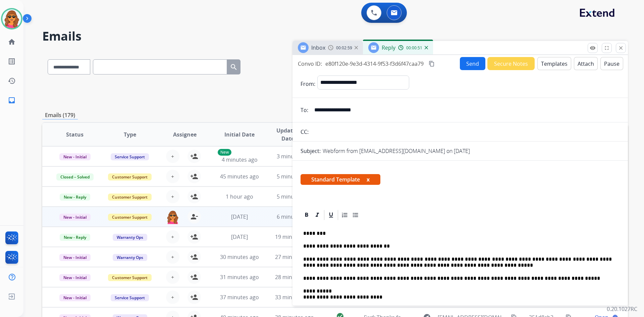 The width and height of the screenshot is (644, 317). Describe the element at coordinates (130, 134) in the screenshot. I see `span: Type` at that location.